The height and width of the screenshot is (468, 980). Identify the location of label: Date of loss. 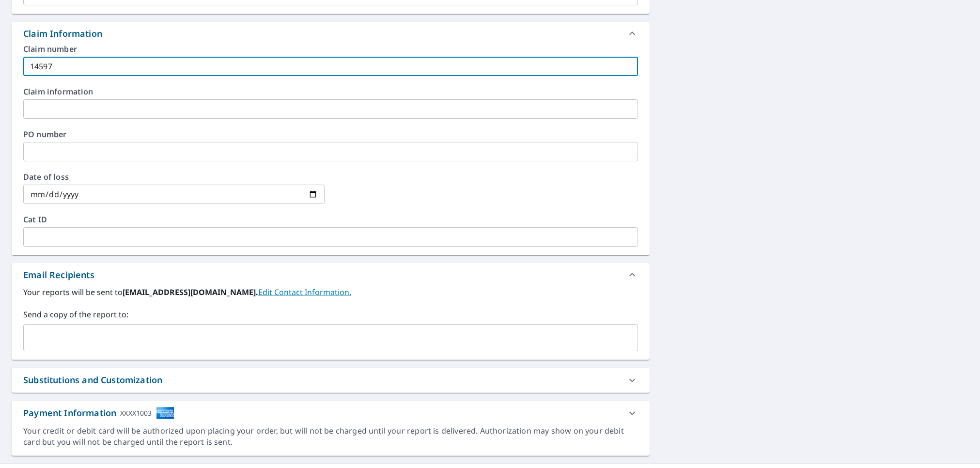
(174, 177).